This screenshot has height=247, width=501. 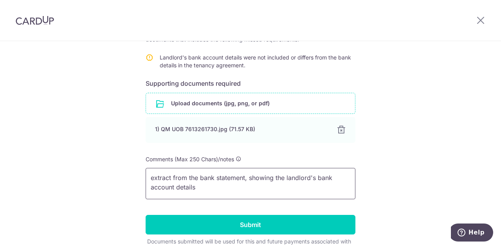 I want to click on span: Landlord's bank account details were not included or differs from the bank details in the tenancy..., so click(x=255, y=61).